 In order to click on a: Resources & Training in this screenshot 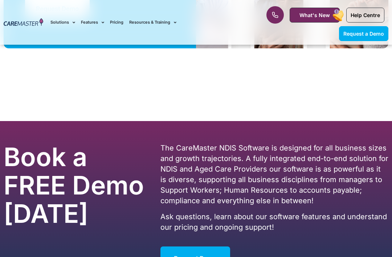, I will do `click(153, 22)`.